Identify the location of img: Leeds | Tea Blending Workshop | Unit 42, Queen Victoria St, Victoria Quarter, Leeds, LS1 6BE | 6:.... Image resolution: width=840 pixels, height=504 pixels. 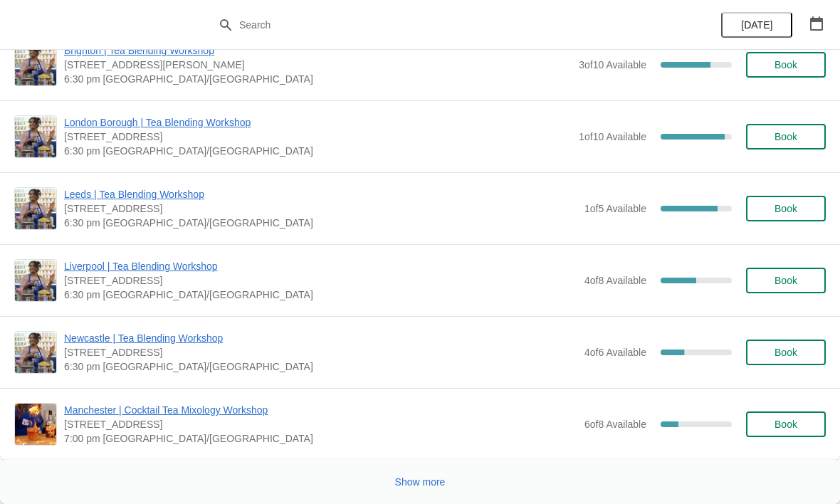
(35, 208).